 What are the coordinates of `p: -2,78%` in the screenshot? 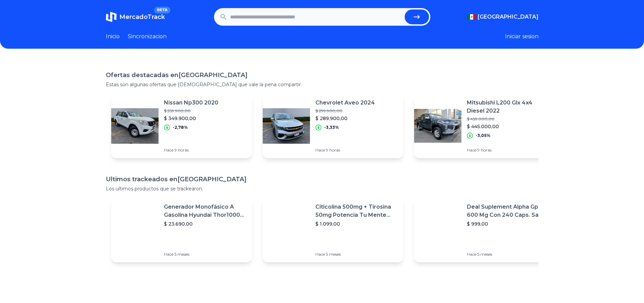 It's located at (180, 128).